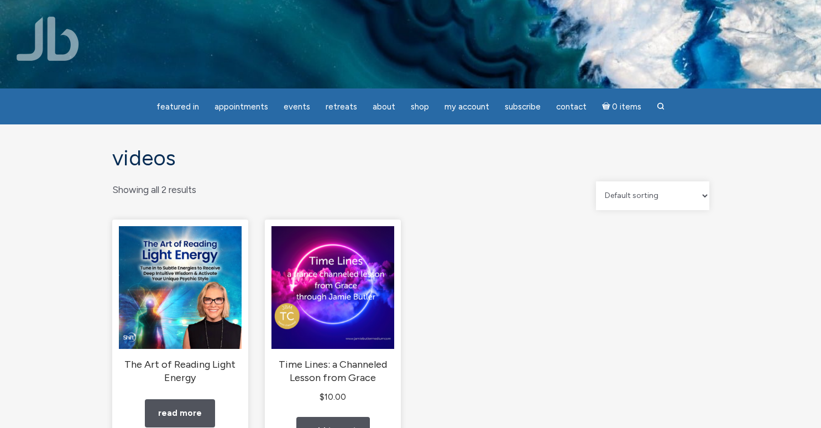 This screenshot has height=428, width=821. I want to click on a: Read more about “The Art of Reading Light Energy”, so click(180, 413).